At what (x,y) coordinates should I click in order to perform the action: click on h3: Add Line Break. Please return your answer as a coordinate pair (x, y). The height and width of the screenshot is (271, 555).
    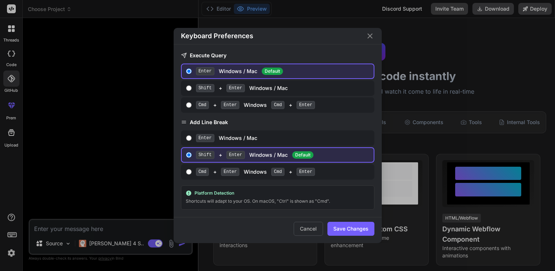
    Looking at the image, I should click on (277, 122).